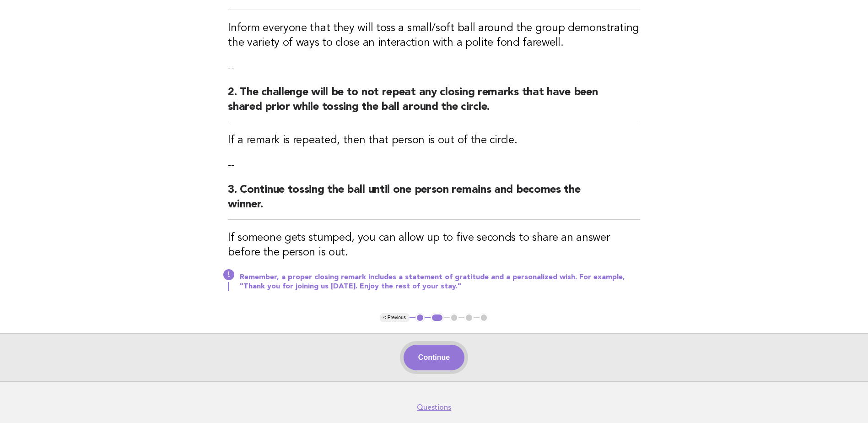 This screenshot has height=423, width=868. I want to click on h3: Inform everyone that they will toss a small/soft ball around the group demonstrating the variety ..., so click(434, 36).